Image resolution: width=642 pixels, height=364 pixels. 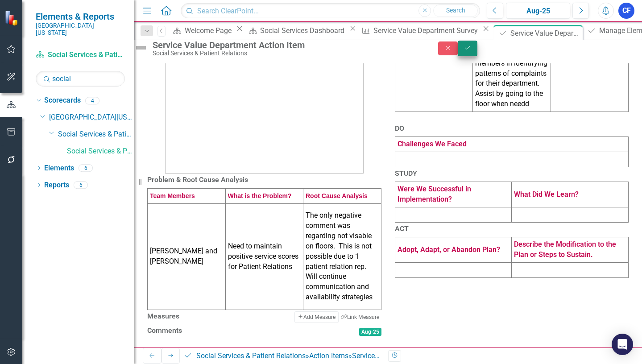 What do you see at coordinates (93, 100) in the screenshot?
I see `div: 4` at bounding box center [93, 100].